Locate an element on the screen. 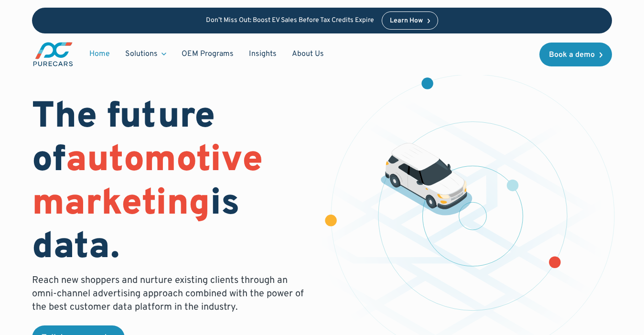 The image size is (644, 335). a: Book a demo is located at coordinates (576, 54).